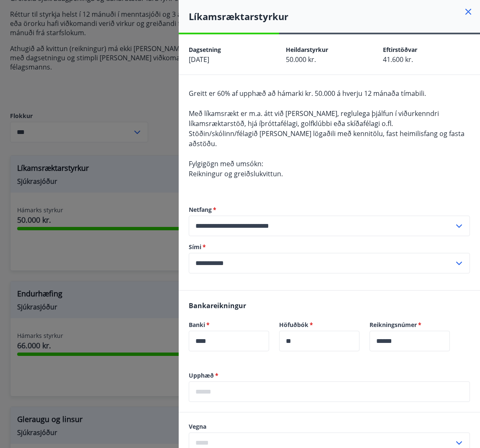 The height and width of the screenshot is (448, 480). Describe the element at coordinates (398, 59) in the screenshot. I see `span: 41.600 kr.` at that location.